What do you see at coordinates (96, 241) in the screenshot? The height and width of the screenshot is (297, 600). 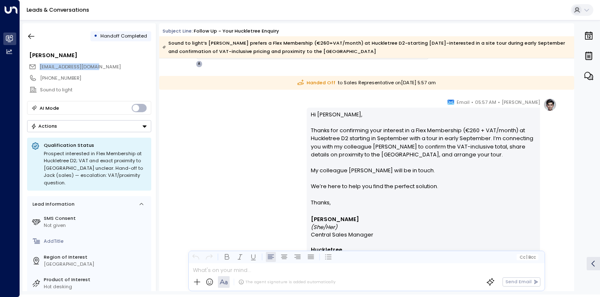 I see `div: AddTitle` at bounding box center [96, 241].